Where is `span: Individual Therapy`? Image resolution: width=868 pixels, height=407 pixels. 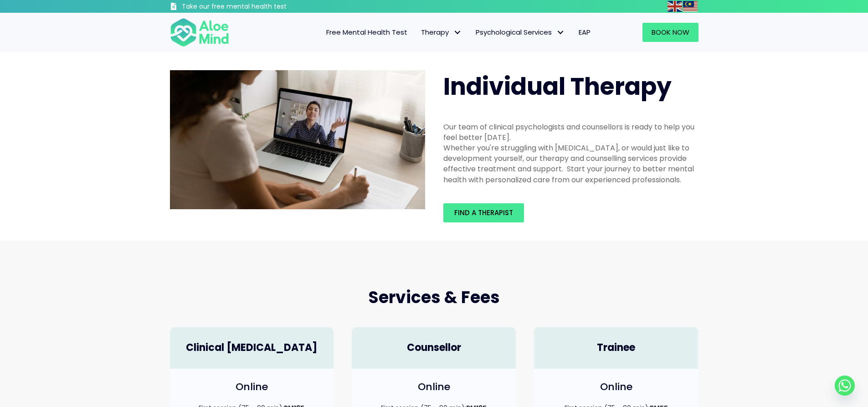 span: Individual Therapy is located at coordinates (557, 86).